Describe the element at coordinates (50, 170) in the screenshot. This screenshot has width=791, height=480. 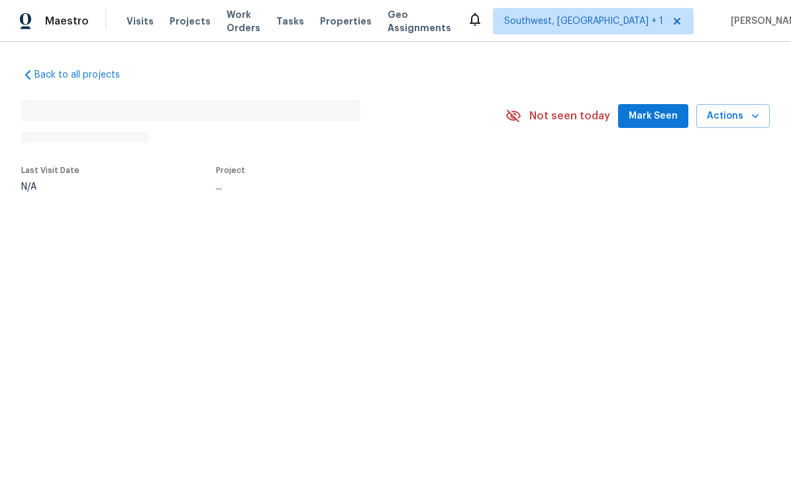
I see `span: Last Visit Date` at that location.